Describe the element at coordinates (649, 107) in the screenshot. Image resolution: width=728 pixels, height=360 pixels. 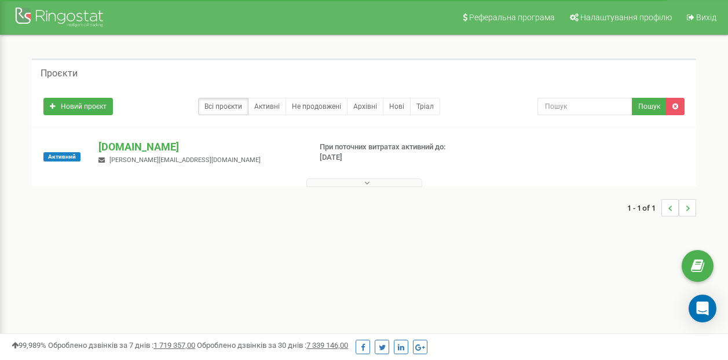
I see `button: Пошук` at that location.